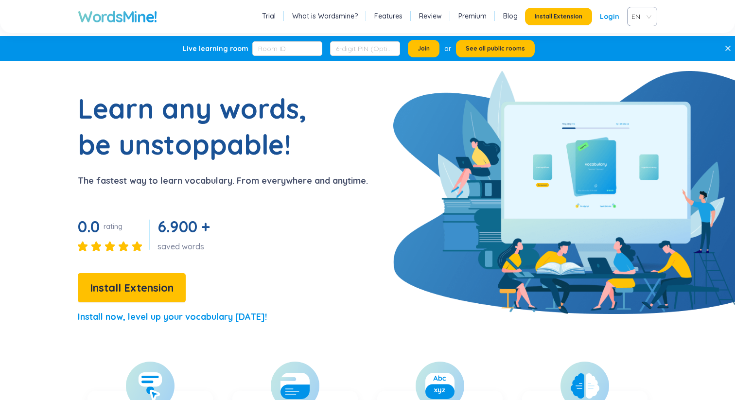 The width and height of the screenshot is (735, 400). What do you see at coordinates (610, 17) in the screenshot?
I see `a: Login` at bounding box center [610, 17].